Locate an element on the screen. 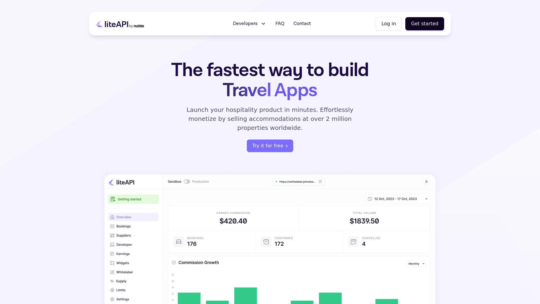  button: Try it for free is located at coordinates (270, 146).